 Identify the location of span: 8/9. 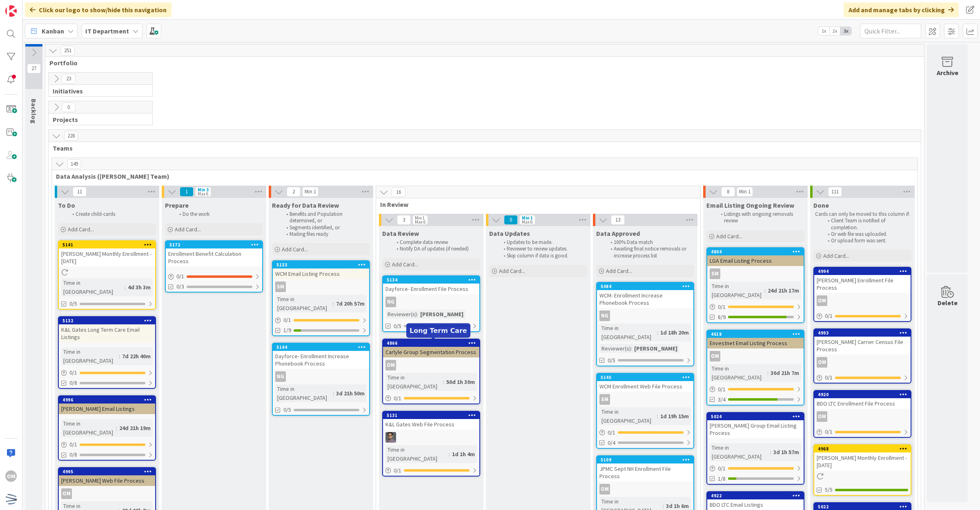
(722, 317).